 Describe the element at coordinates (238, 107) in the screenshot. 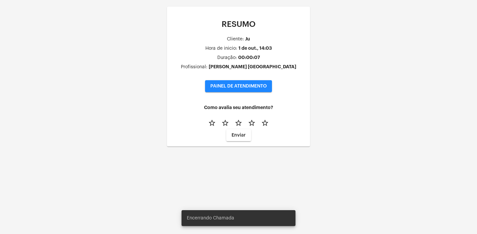

I see `h4: Como avalia seu atendimento?` at that location.